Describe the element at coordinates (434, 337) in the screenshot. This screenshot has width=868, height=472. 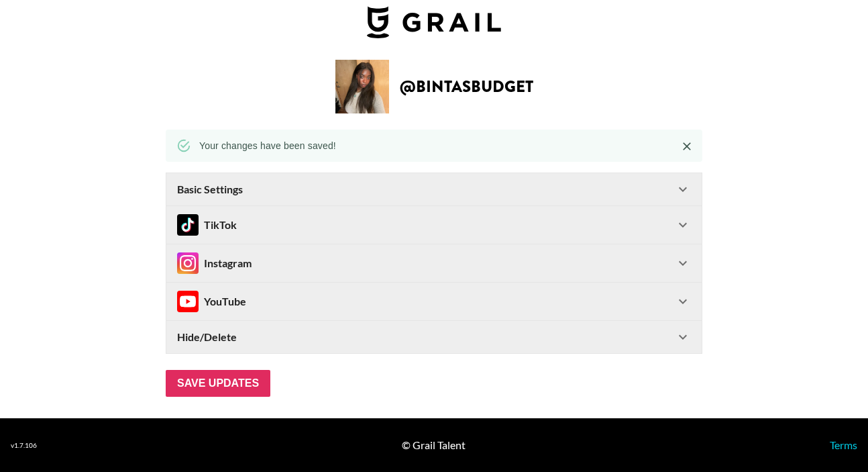
I see `div: Hide/Delete` at that location.